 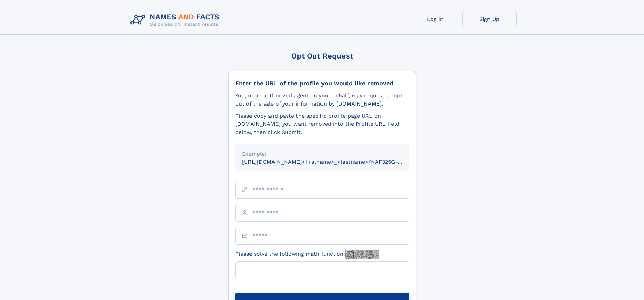 I want to click on label: Please solve the following math function:, so click(x=307, y=254).